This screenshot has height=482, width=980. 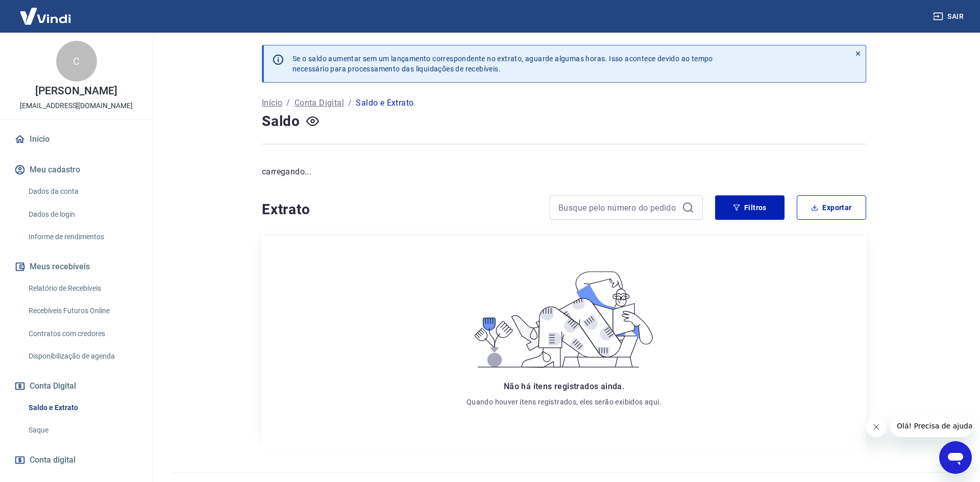 What do you see at coordinates (82, 237) in the screenshot?
I see `a: Informe de rendimentos` at bounding box center [82, 237].